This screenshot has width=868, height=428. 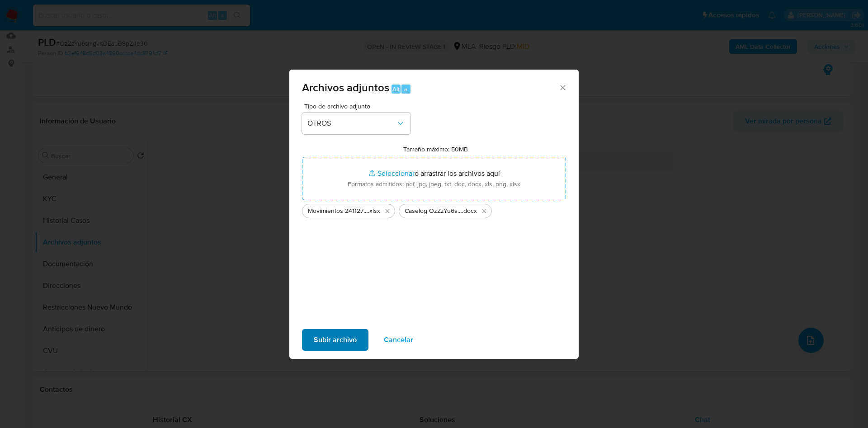 What do you see at coordinates (484, 211) in the screenshot?
I see `button: Eliminar Caselog OzZzYu6smgkKDEauBSpZ4e30 - 2411278963.docx` at bounding box center [484, 211].